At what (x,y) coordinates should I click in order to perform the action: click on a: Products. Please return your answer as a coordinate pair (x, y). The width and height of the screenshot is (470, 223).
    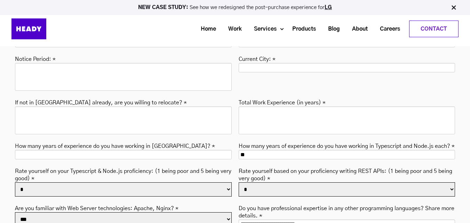
    Looking at the image, I should click on (302, 29).